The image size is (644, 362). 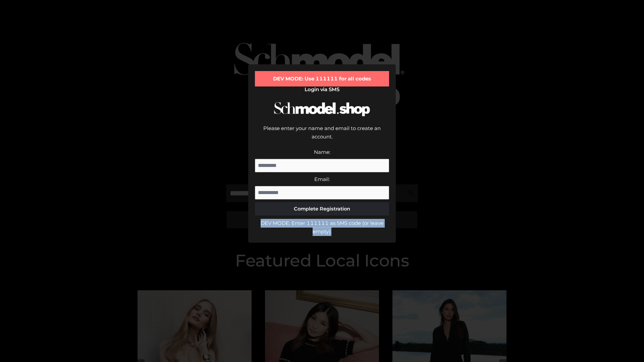 What do you see at coordinates (322, 227) in the screenshot?
I see `div: DEV MODE: Enter 111111 as SMS code (or leave empty).` at bounding box center [322, 227].